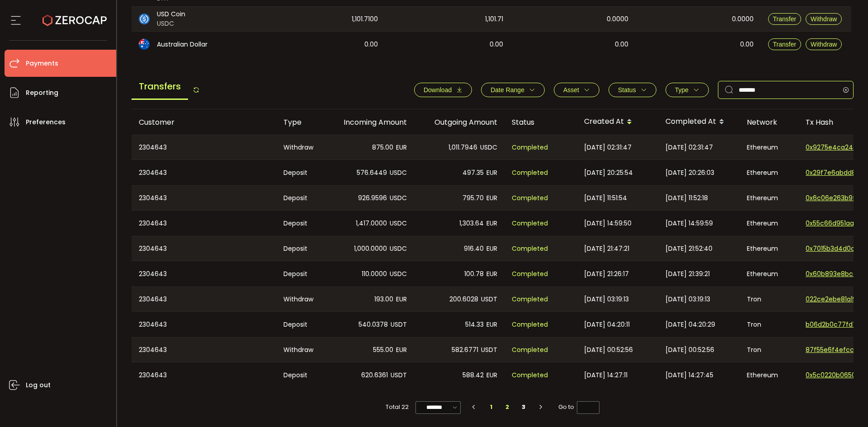 The width and height of the screenshot is (868, 427). Describe the element at coordinates (300, 122) in the screenshot. I see `div: Type` at that location.